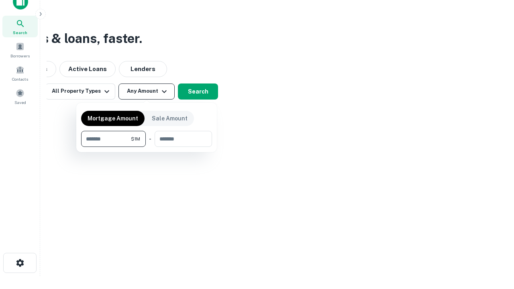  I want to click on div: Chat Widget, so click(493, 244).